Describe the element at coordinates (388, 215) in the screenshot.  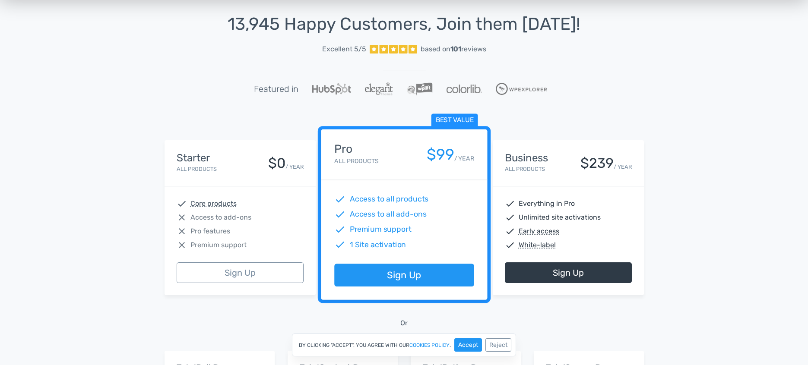
I see `span: Access to all add-ons` at that location.